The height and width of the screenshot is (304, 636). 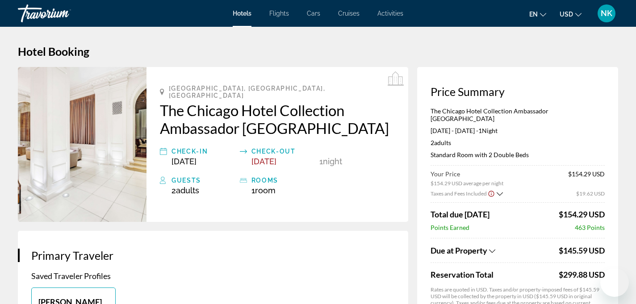 I want to click on span: Room, so click(x=265, y=190).